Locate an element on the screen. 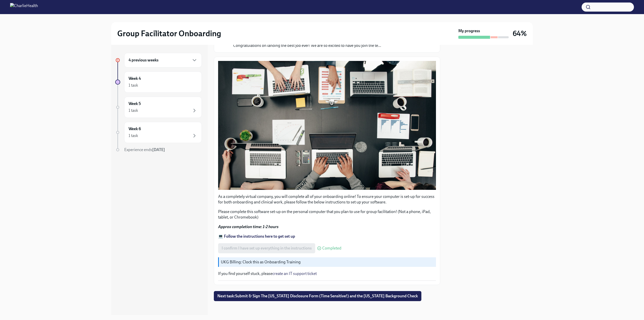 The image size is (644, 320). div: 4 previous weeks is located at coordinates (163, 60).